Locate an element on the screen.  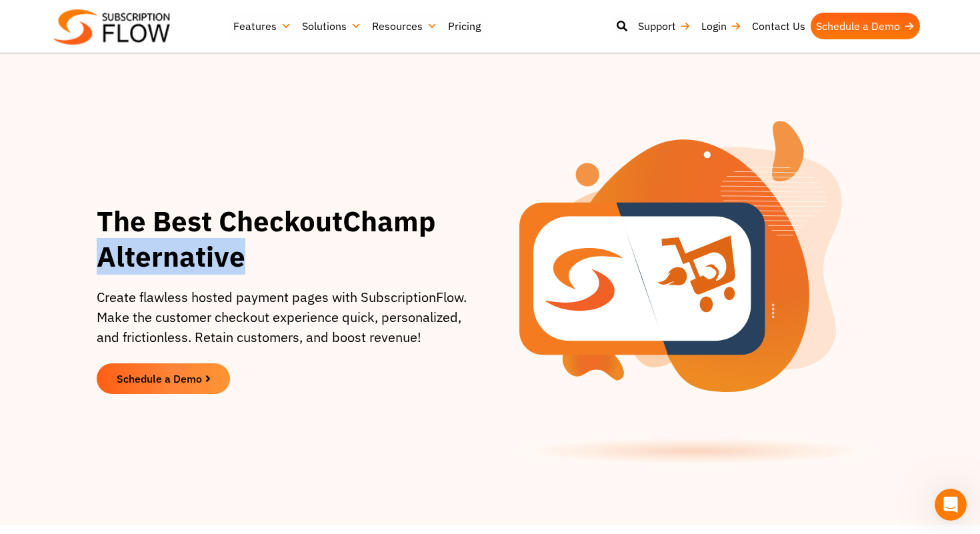
img: Subscriptionflow is located at coordinates (112, 26).